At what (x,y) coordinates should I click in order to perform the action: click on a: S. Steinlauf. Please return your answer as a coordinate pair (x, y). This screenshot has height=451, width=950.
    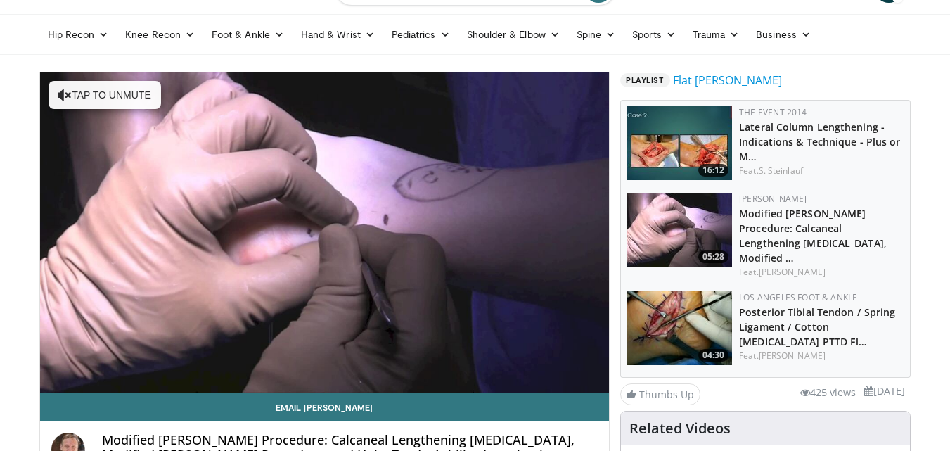
    Looking at the image, I should click on (781, 170).